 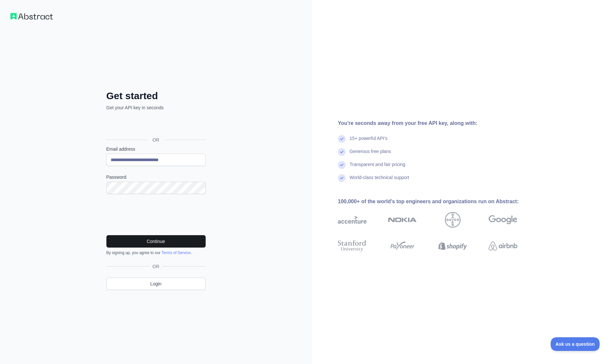 I want to click on a: Terms of Service, so click(x=176, y=253).